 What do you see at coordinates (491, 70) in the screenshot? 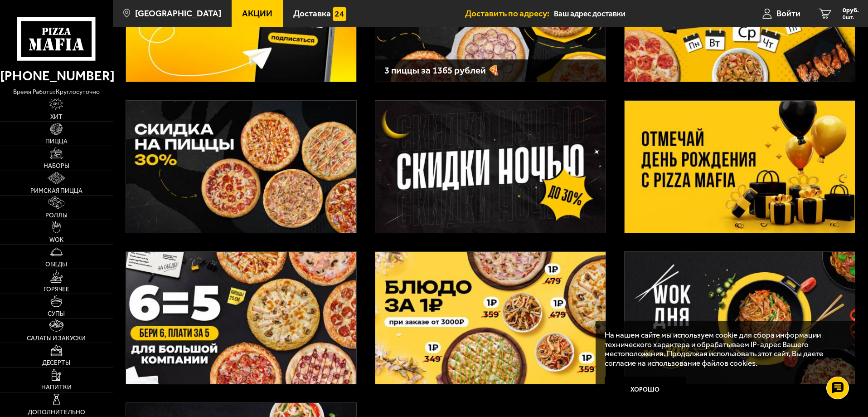
I see `h3: 3 пиццы за 1365 рублей 🍕` at bounding box center [491, 70].